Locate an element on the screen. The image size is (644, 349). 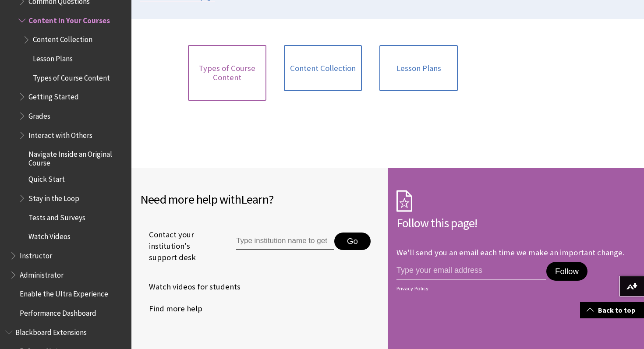
span: Find more help is located at coordinates (171, 309).